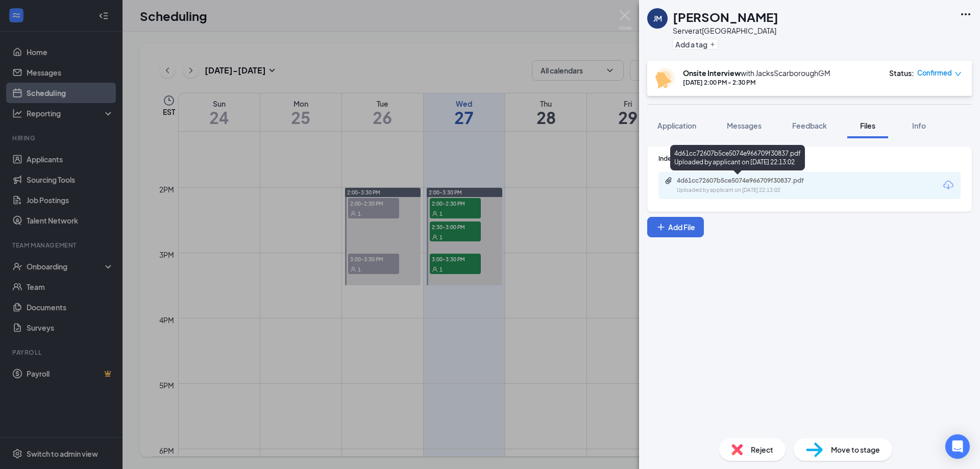 This screenshot has height=469, width=980. I want to click on span: Move to stage, so click(856, 449).